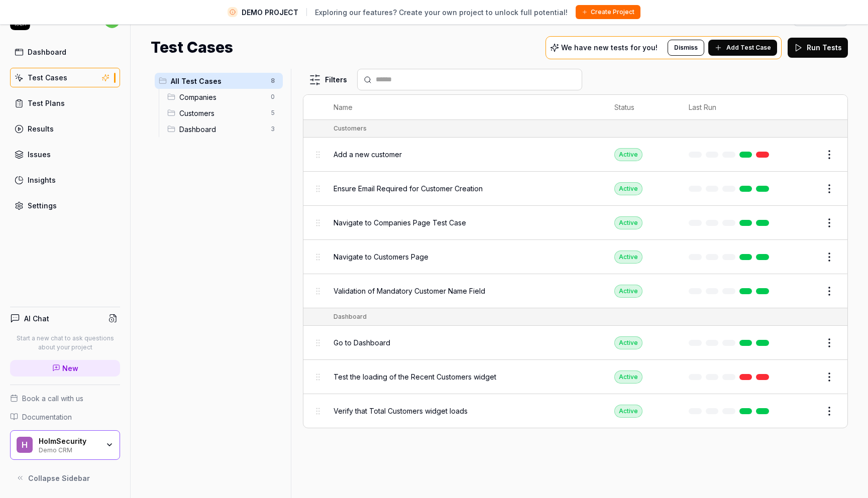  Describe the element at coordinates (24, 445) in the screenshot. I see `span: H` at that location.